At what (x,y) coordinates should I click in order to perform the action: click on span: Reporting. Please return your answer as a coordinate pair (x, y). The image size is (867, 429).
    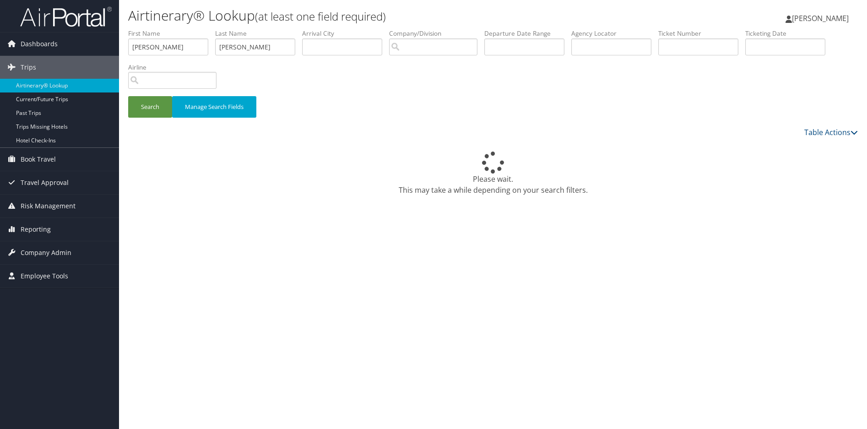
    Looking at the image, I should click on (36, 229).